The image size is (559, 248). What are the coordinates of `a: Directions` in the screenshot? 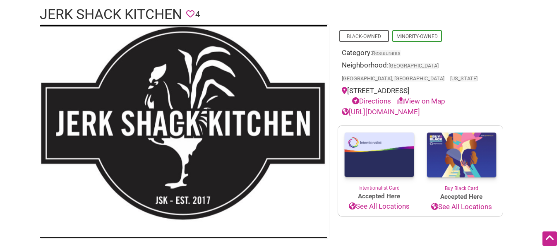 It's located at (371, 101).